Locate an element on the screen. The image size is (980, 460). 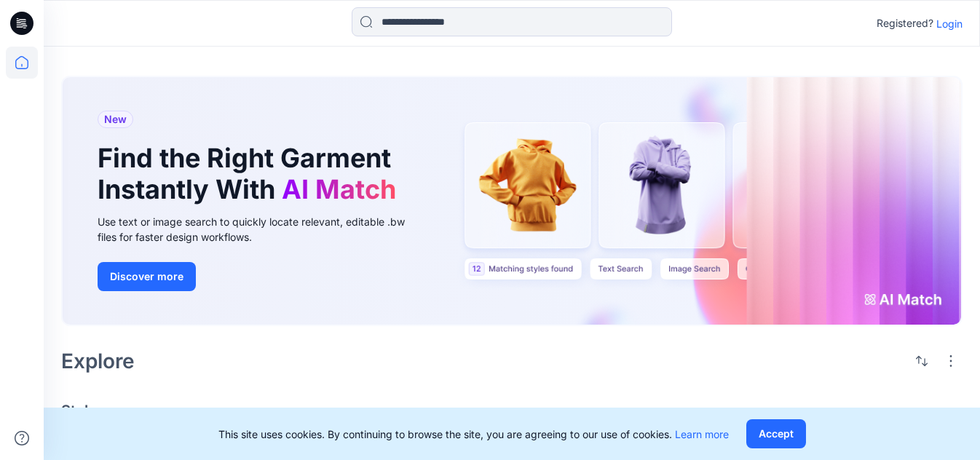
span: New is located at coordinates (115, 119).